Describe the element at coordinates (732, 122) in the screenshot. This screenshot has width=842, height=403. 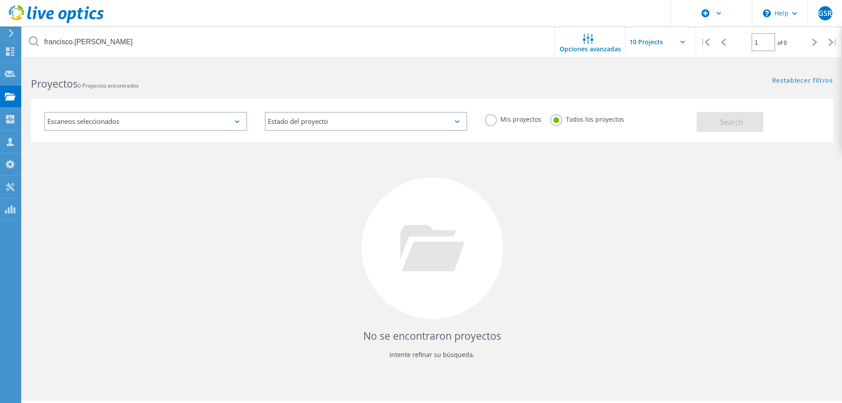
I see `span: Search` at that location.